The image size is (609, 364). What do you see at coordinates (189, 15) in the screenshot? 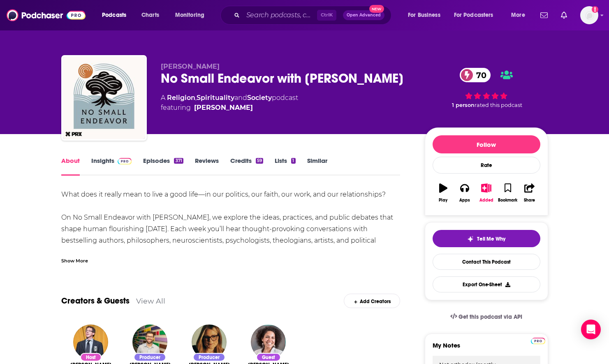
I see `span: Monitoring` at bounding box center [189, 15].